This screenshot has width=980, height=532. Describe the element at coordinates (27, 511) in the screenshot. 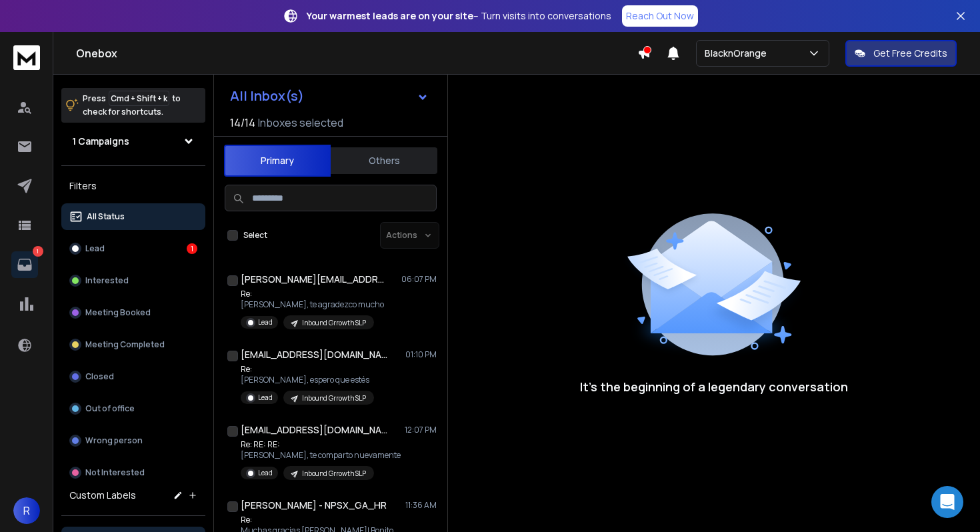

I see `button: R` at that location.